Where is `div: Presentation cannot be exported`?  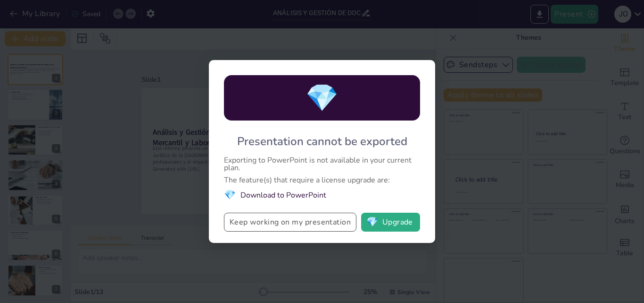 div: Presentation cannot be exported is located at coordinates (322, 141).